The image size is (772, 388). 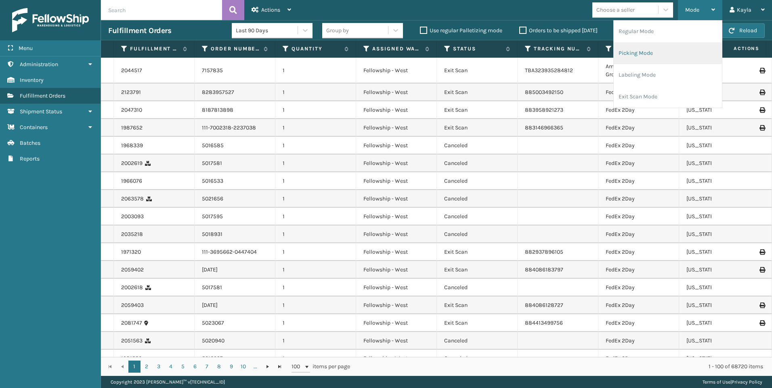 I want to click on li: Labeling Mode, so click(x=668, y=75).